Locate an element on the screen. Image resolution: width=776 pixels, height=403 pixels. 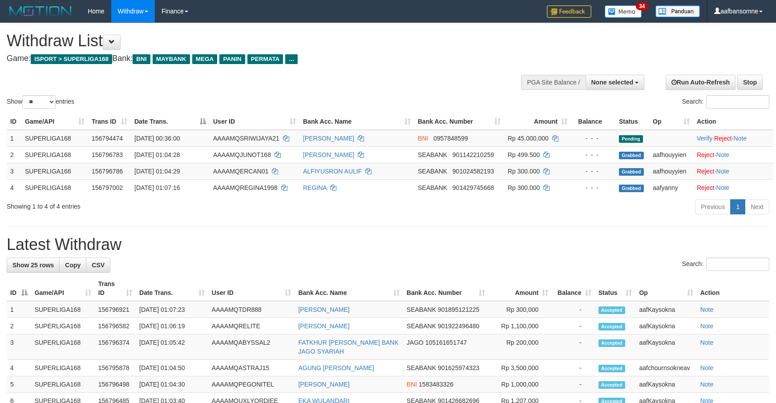
h1: Latest Withdraw is located at coordinates (388, 245).